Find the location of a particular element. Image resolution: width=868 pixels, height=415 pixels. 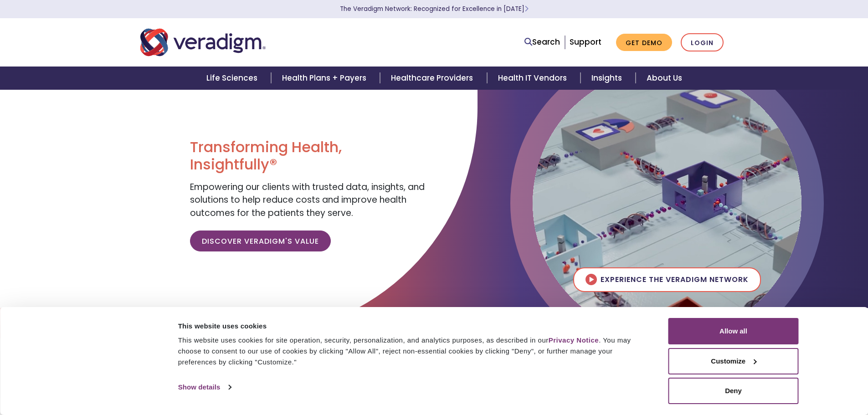

div: This website uses cookies for site operation, security, personalization, and analytics purposes, ... is located at coordinates (413, 351).